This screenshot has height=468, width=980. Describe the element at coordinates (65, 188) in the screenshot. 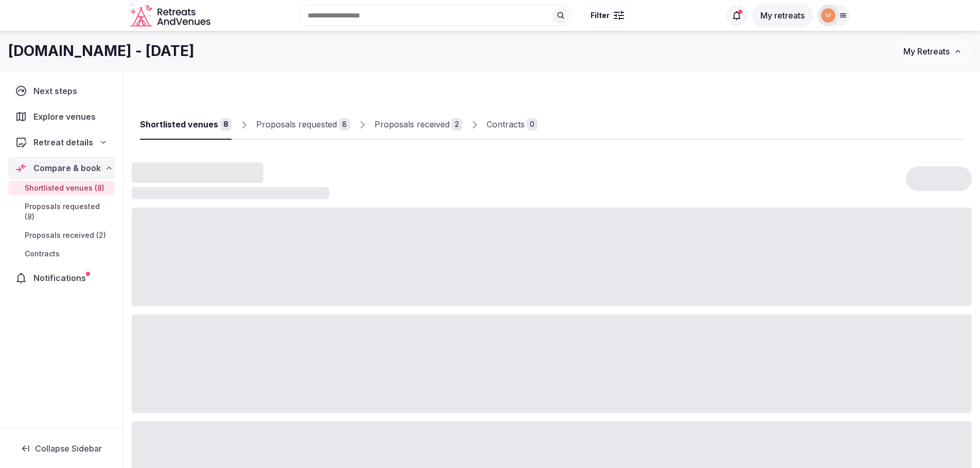

I see `span: Shortlisted venues (8)` at that location.